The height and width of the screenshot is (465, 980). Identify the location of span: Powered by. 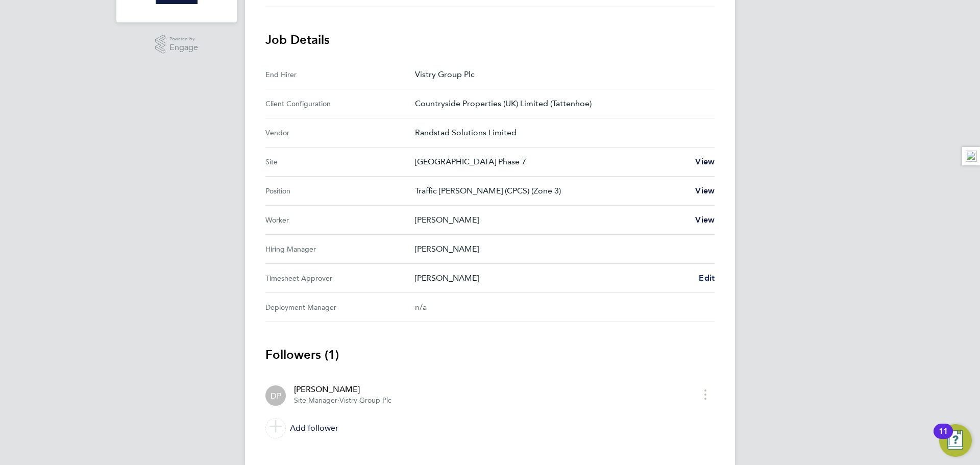
(184, 39).